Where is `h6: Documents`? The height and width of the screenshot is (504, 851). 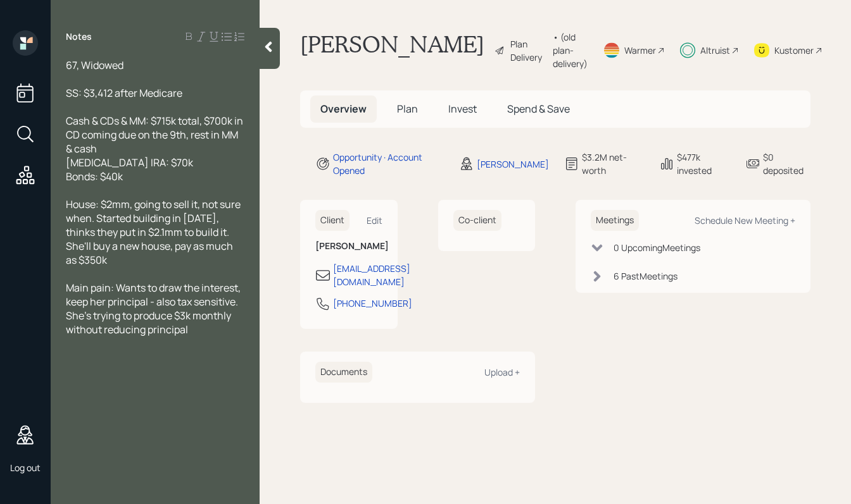 h6: Documents is located at coordinates (344, 372).